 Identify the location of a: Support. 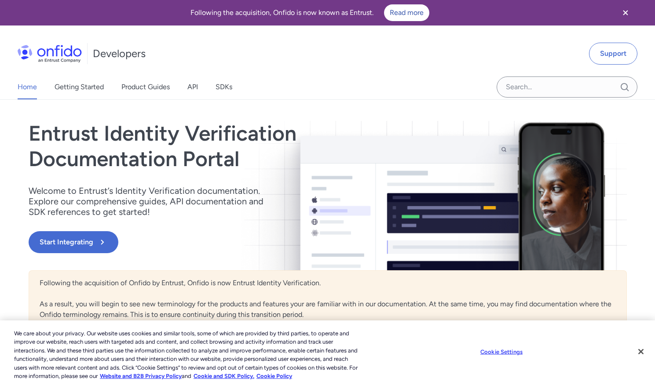
(613, 54).